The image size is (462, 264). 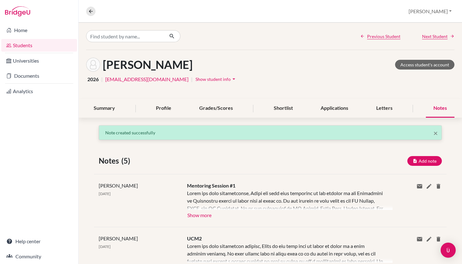 What do you see at coordinates (213, 79) in the screenshot?
I see `span: Show student info` at bounding box center [213, 79].